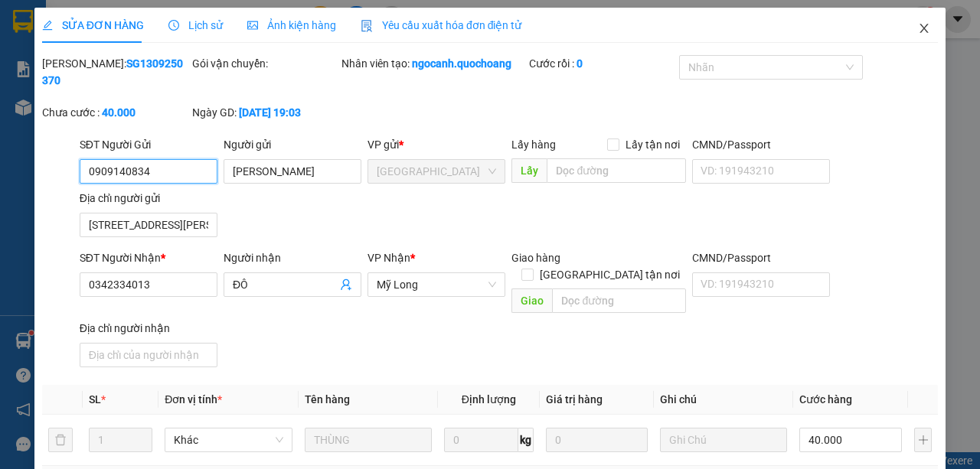 Image resolution: width=980 pixels, height=469 pixels. I want to click on span: Định lượng, so click(488, 400).